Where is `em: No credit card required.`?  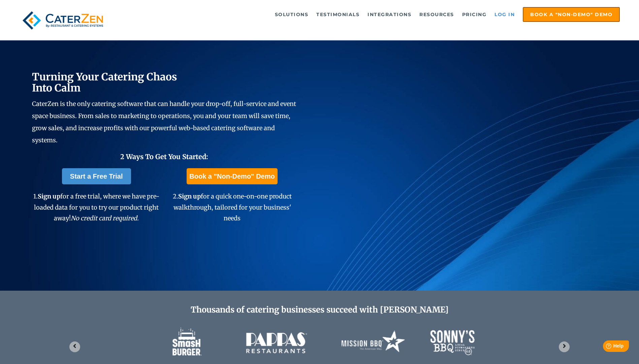 em: No credit card required. is located at coordinates (105, 218).